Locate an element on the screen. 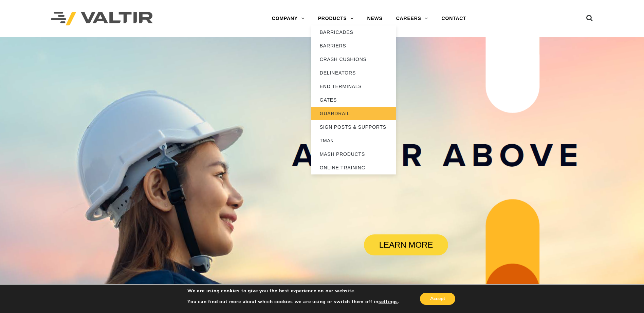 The image size is (644, 313). a: BARRIERS is located at coordinates (354, 46).